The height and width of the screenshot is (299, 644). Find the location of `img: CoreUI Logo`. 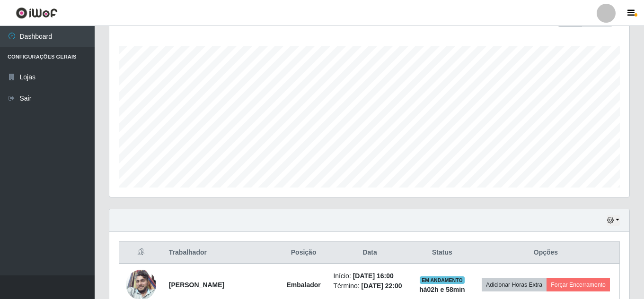

img: CoreUI Logo is located at coordinates (36, 13).